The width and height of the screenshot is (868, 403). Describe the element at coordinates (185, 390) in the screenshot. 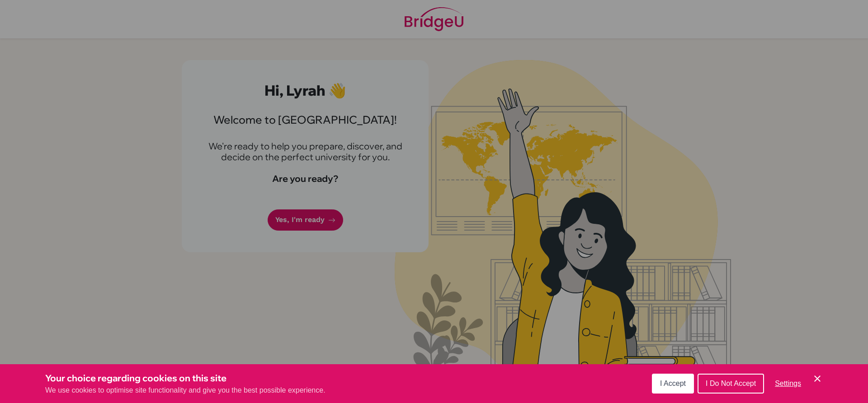

I see `p: We use cookies to optimise site functionality and give you the best possible experience.` at that location.